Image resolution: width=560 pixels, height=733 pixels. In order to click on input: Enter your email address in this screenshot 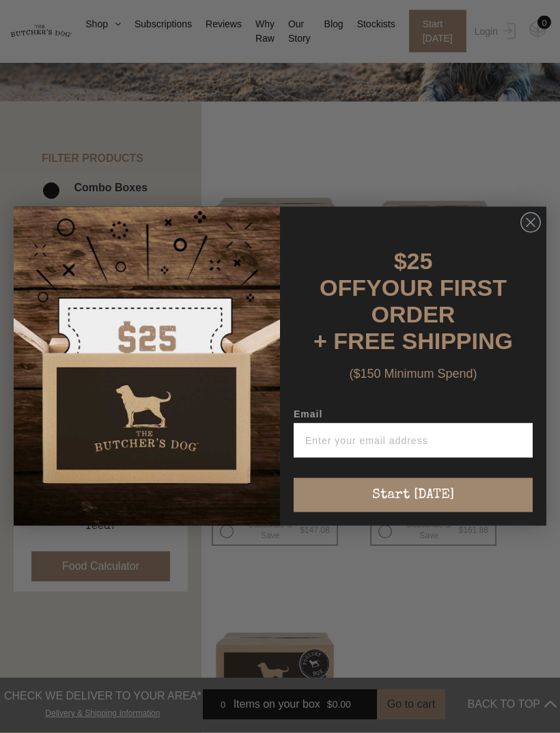, I will do `click(413, 441)`.